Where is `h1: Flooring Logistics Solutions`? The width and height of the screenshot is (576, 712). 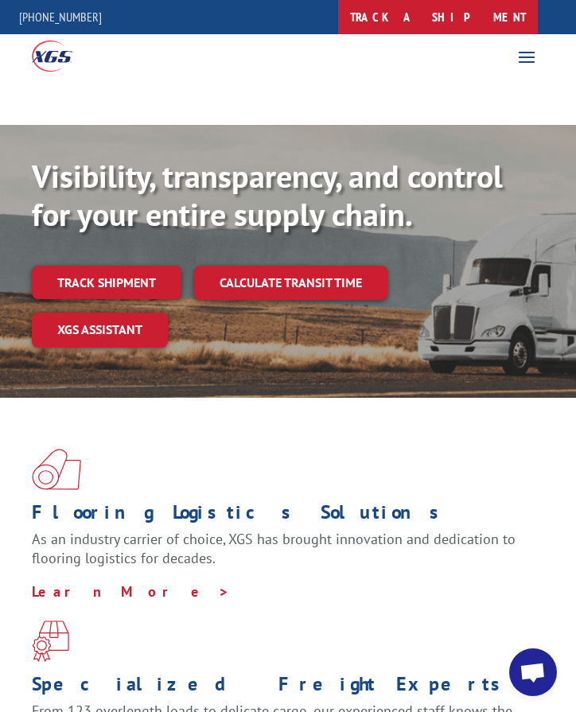 h1: Flooring Logistics Solutions is located at coordinates (282, 517).